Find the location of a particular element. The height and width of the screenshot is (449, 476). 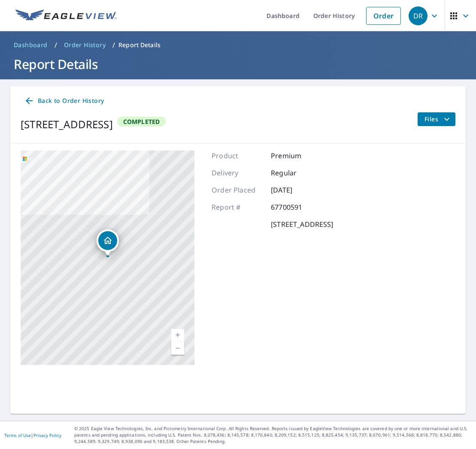

span: Completed is located at coordinates (142, 121).